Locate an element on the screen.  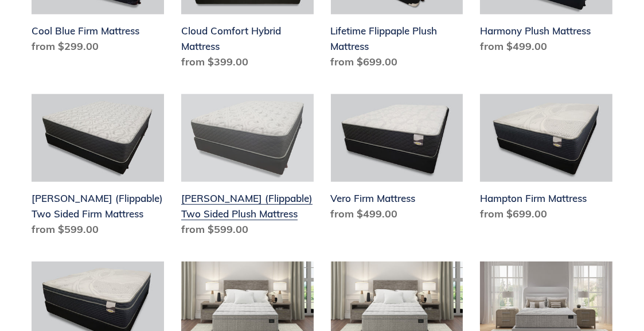
a: Hampton Firm Mattress is located at coordinates (546, 160).